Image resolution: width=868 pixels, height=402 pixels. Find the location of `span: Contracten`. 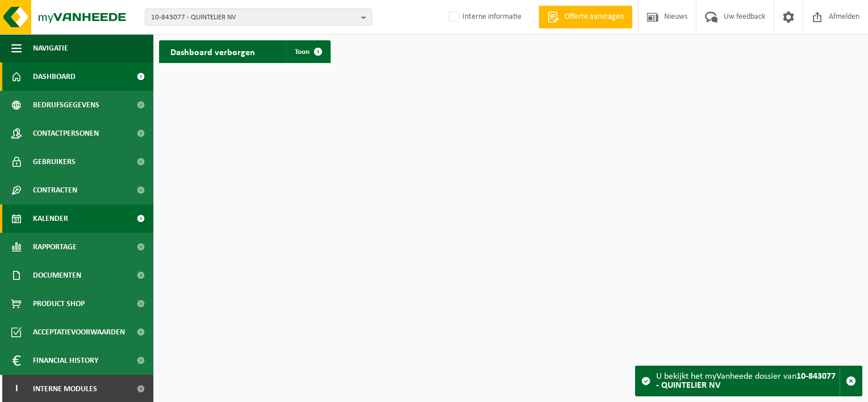

span: Contracten is located at coordinates (55, 190).